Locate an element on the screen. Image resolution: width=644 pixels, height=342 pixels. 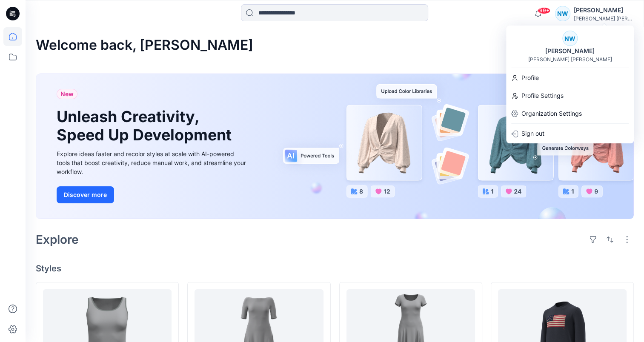
div: Explore ideas faster and recolor styles at scale with AI-powered tools that boost creativity, red... is located at coordinates (153, 163).